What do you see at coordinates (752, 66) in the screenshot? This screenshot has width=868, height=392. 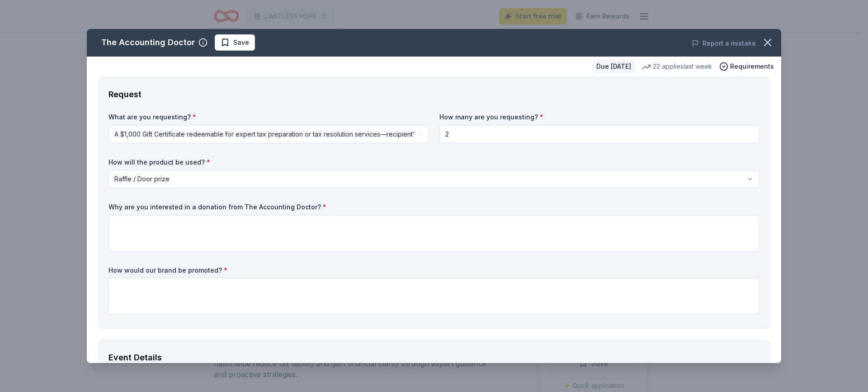 I see `span: Requirements` at bounding box center [752, 66].